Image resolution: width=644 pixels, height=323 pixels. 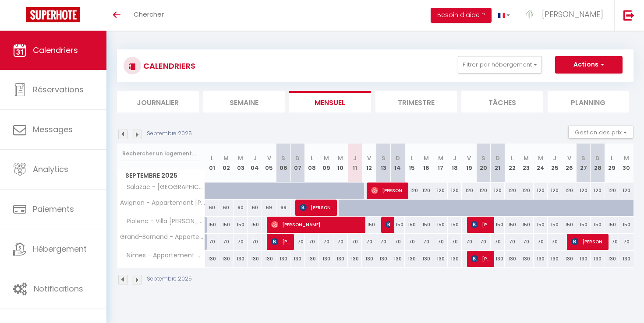 What do you see at coordinates (326, 163) in the screenshot?
I see `th: 09` at bounding box center [326, 163].